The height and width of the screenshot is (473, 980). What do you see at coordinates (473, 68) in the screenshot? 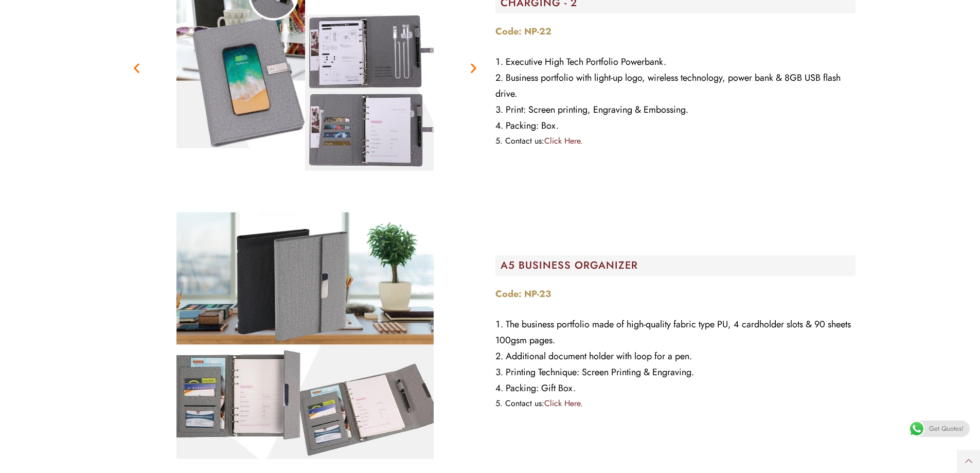
I see `div: Next slide` at bounding box center [473, 68].